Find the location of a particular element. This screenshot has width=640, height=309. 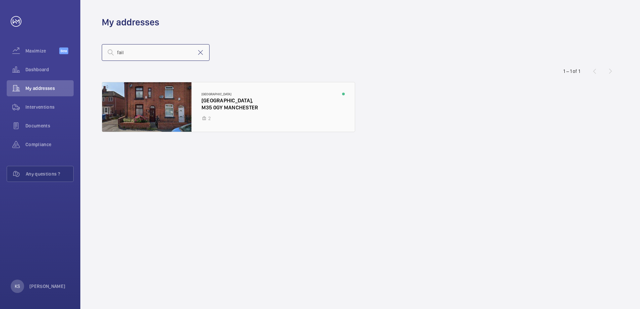

h1: My addresses is located at coordinates (131, 22).